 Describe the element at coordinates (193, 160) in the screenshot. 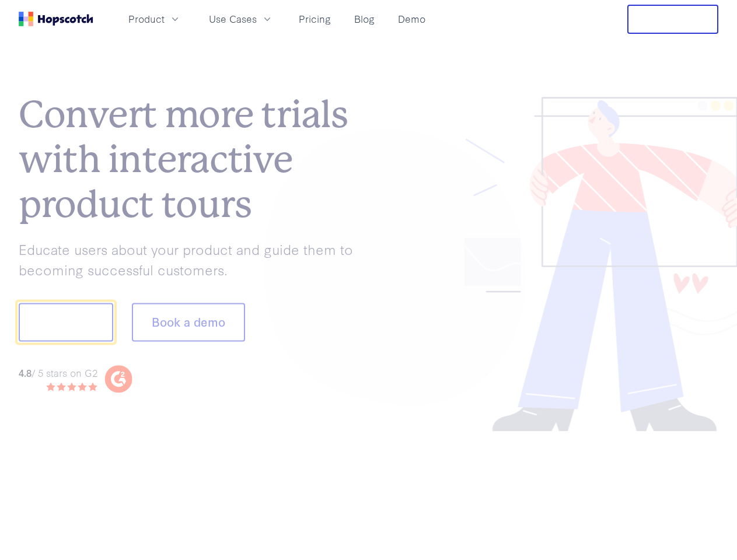

I see `h1: Convert more trials with interactive product tours` at that location.